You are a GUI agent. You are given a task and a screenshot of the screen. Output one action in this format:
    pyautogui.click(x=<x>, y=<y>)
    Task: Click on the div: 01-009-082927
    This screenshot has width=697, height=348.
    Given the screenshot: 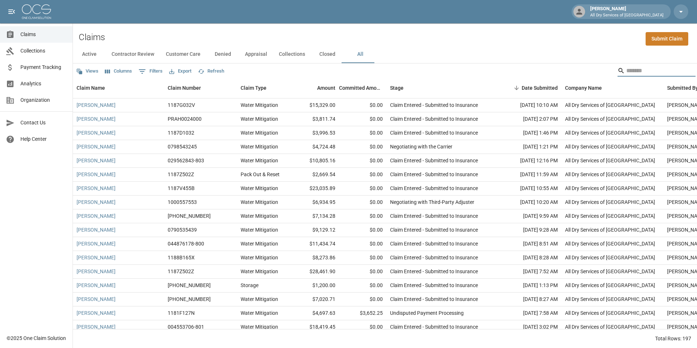 What is the action you would take?
    pyautogui.click(x=189, y=285)
    